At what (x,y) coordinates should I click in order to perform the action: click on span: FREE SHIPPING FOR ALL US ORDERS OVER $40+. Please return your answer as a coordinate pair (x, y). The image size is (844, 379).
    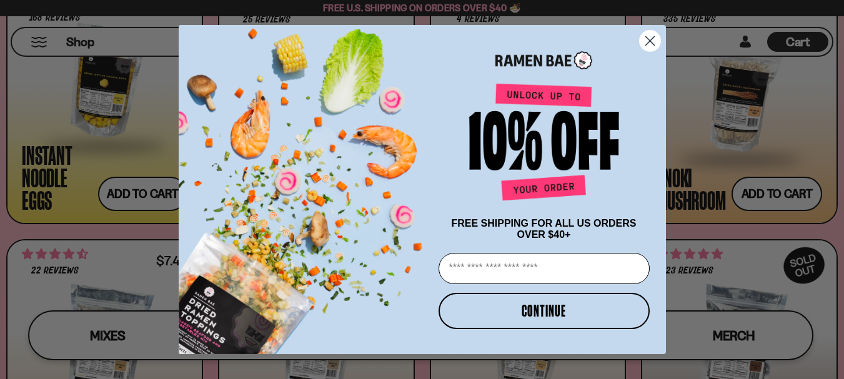
    Looking at the image, I should click on (544, 229).